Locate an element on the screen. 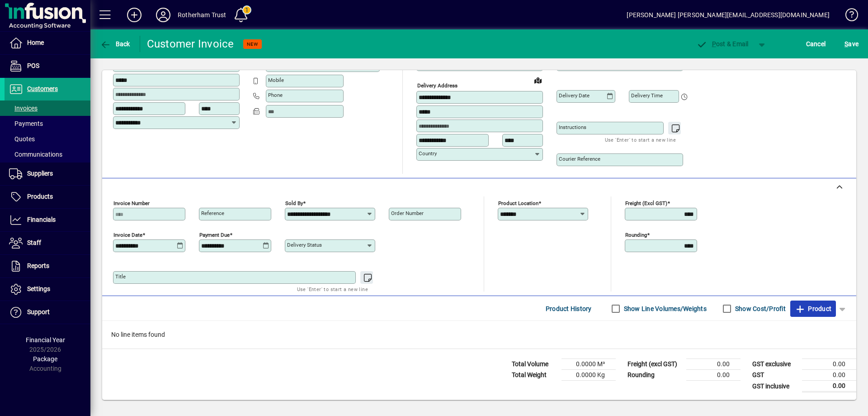 This screenshot has height=416, width=868. span: Package is located at coordinates (45, 358).